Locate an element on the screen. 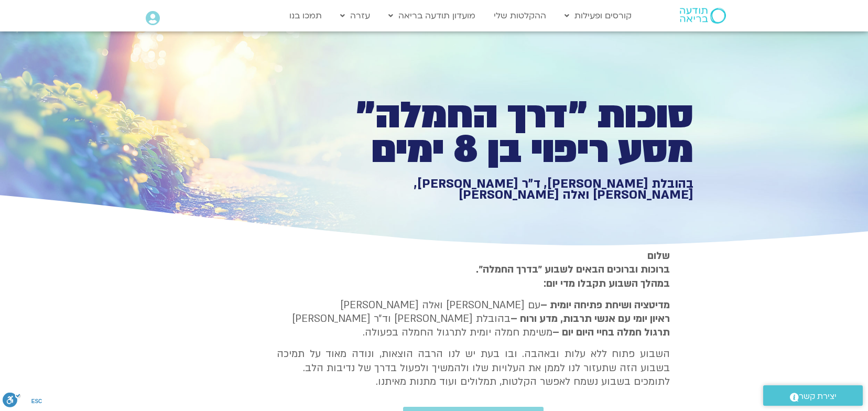  strong: ברוכות וברוכים הבאים לשבוע ״בדרך החמלה״. במהלך השבוע תקבלו מדי יום: is located at coordinates (573, 276).